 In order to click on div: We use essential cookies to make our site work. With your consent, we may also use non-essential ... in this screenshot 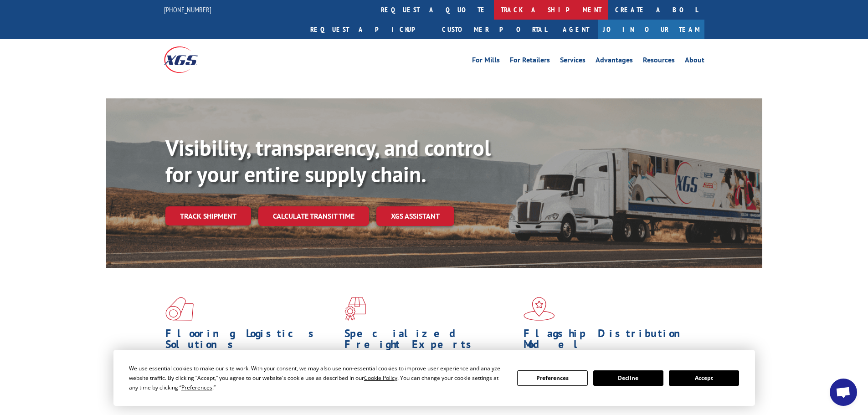, I will do `click(317, 378)`.